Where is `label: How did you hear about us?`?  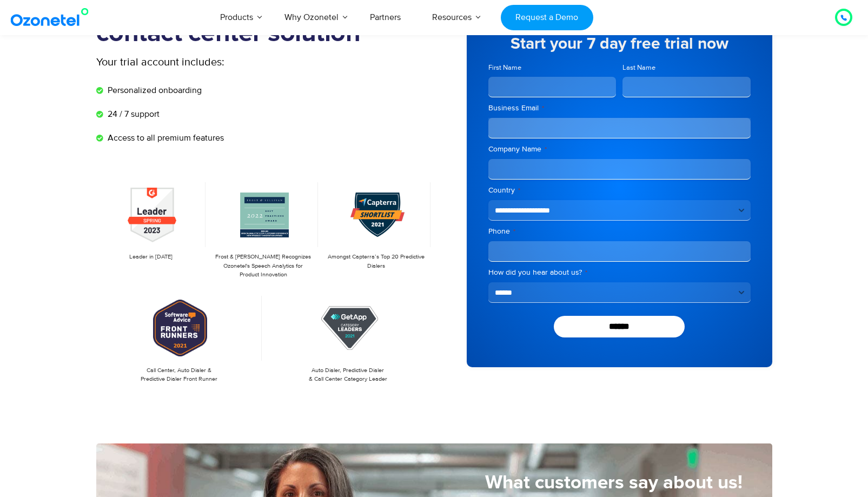 label: How did you hear about us? is located at coordinates (619, 273).